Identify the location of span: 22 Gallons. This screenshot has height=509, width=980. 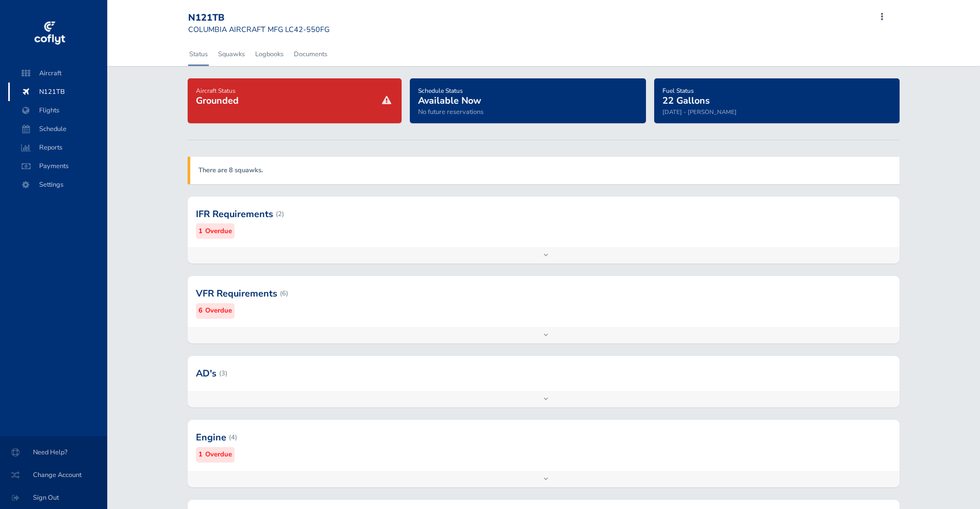
(686, 101).